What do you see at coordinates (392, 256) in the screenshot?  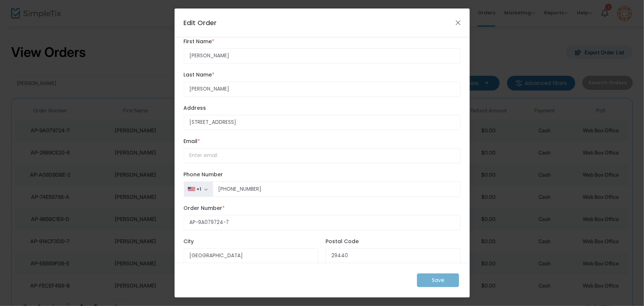 I see `input: Postal Code` at bounding box center [392, 256].